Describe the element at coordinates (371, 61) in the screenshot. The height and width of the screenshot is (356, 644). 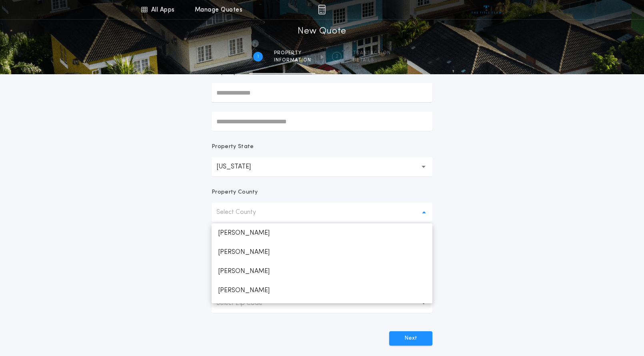
I see `span: details` at that location.